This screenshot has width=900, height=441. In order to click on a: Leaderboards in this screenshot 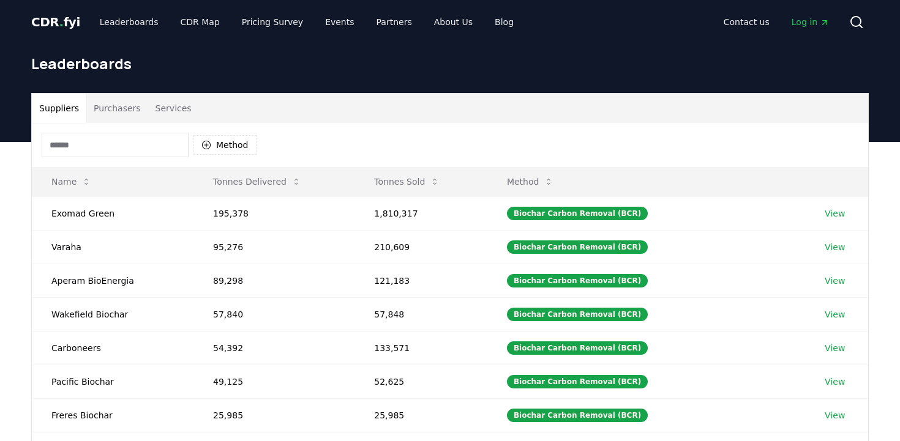, I will do `click(129, 22)`.